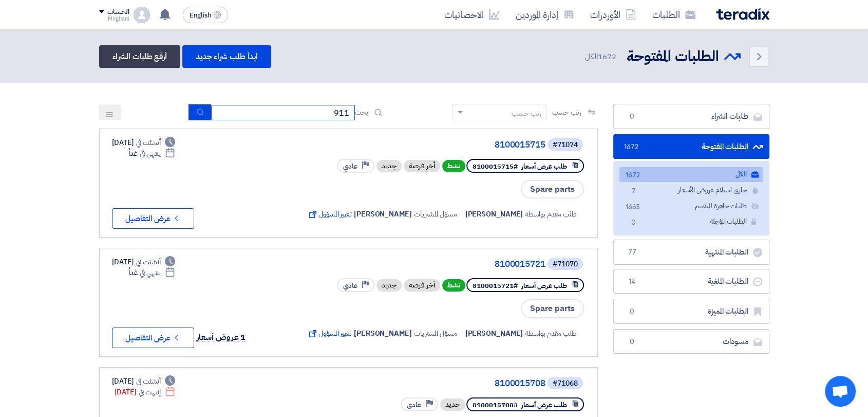 The image size is (868, 417). I want to click on h2: الطلبات المفتوحة, so click(673, 57).